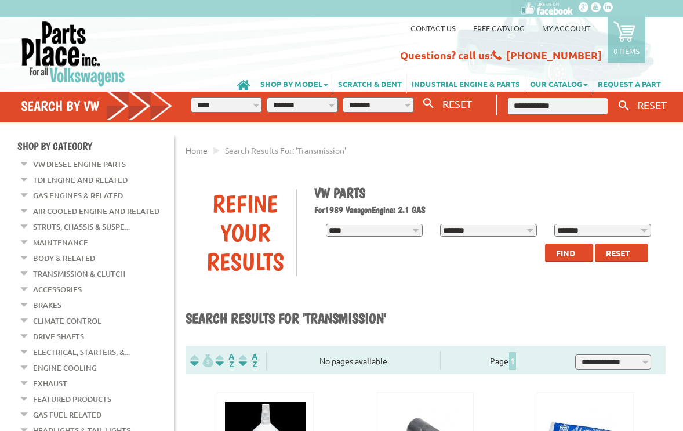 Image resolution: width=683 pixels, height=431 pixels. What do you see at coordinates (78, 195) in the screenshot?
I see `a: Gas Engines & Related` at bounding box center [78, 195].